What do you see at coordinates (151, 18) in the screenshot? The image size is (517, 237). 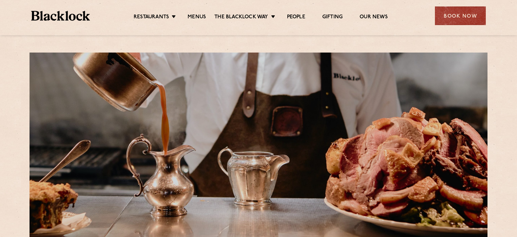 I see `a: Restaurants` at bounding box center [151, 18].